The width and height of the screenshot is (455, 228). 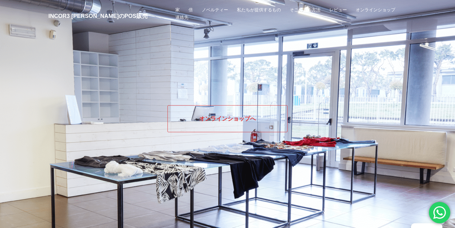 I want to click on div: Hai qualche domanda? Mandaci un Whatsapp, so click(x=439, y=213).